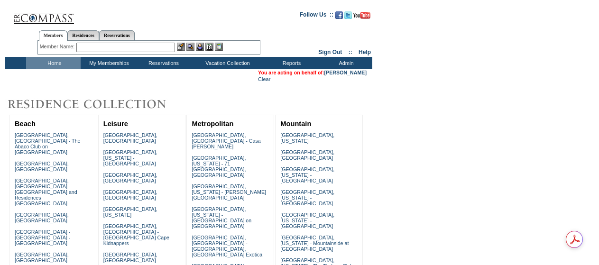 This screenshot has width=599, height=265. What do you see at coordinates (348, 15) in the screenshot?
I see `img: Follow us on Twitter` at bounding box center [348, 15].